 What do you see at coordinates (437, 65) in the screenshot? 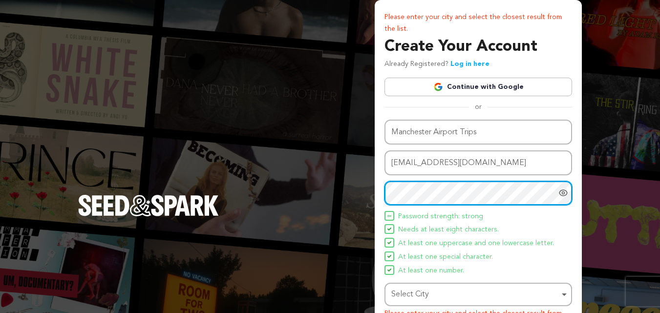
I see `p: Already Registered?` at bounding box center [437, 65].